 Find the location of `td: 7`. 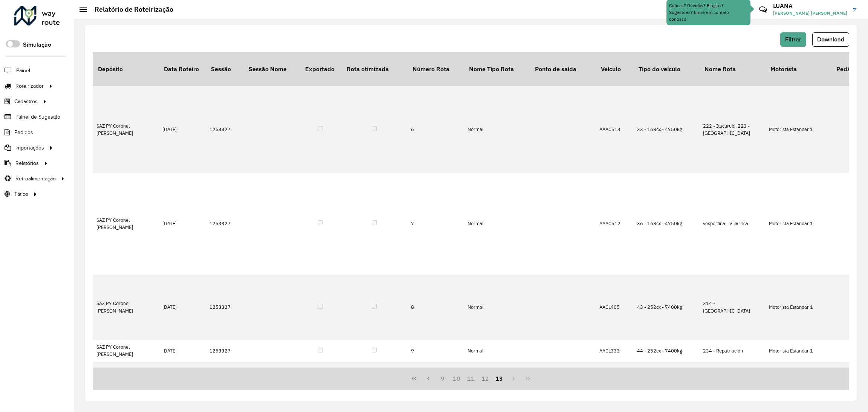

td: 7 is located at coordinates (435, 223).